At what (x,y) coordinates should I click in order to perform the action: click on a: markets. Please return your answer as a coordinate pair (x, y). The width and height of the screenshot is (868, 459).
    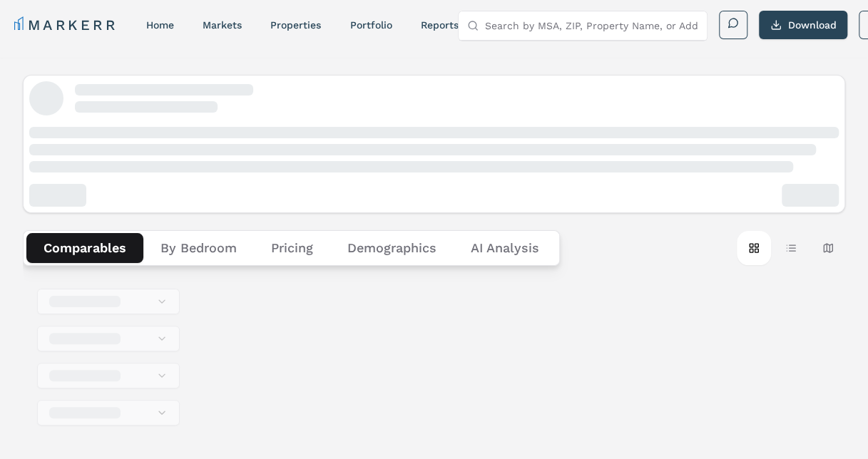
    Looking at the image, I should click on (222, 25).